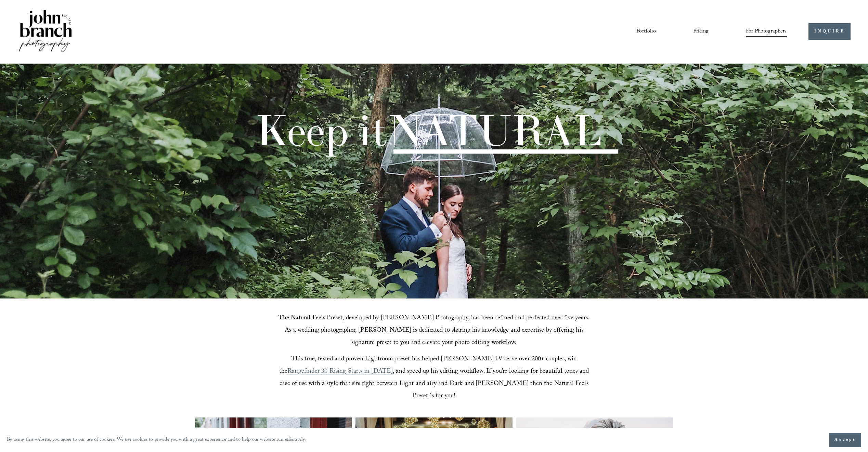 The width and height of the screenshot is (868, 452). Describe the element at coordinates (434, 384) in the screenshot. I see `span: , and speed up his editing workflow. If you’re looking for beautiful tones and ease of use with a...` at that location.